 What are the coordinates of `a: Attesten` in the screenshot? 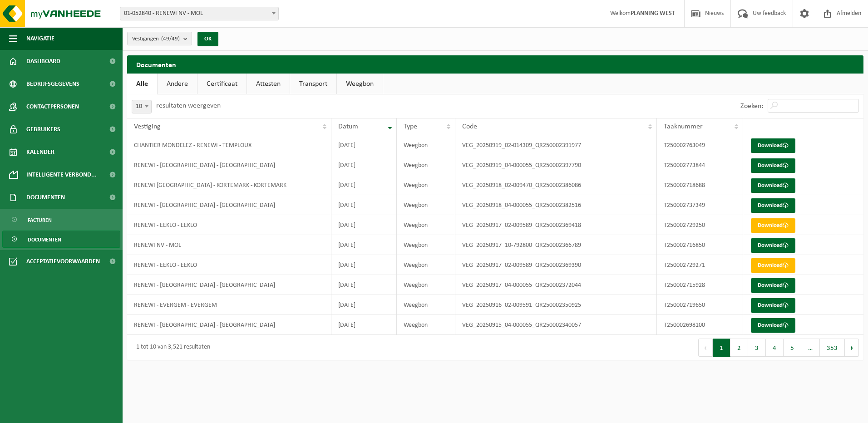 It's located at (268, 84).